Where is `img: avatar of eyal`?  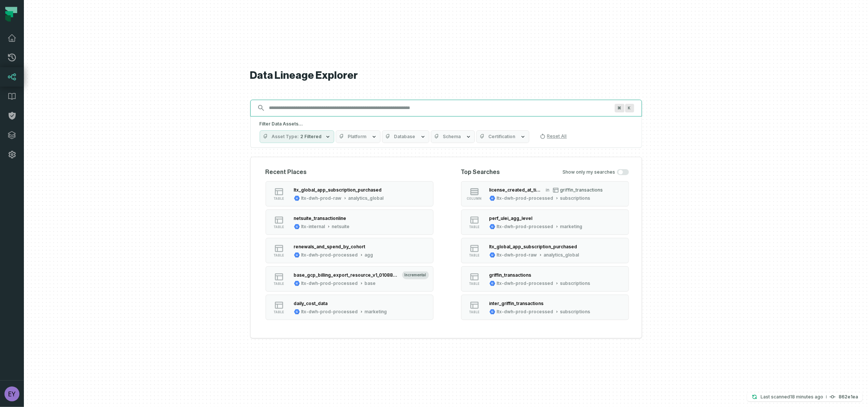
img: avatar of eyal is located at coordinates (12, 394).